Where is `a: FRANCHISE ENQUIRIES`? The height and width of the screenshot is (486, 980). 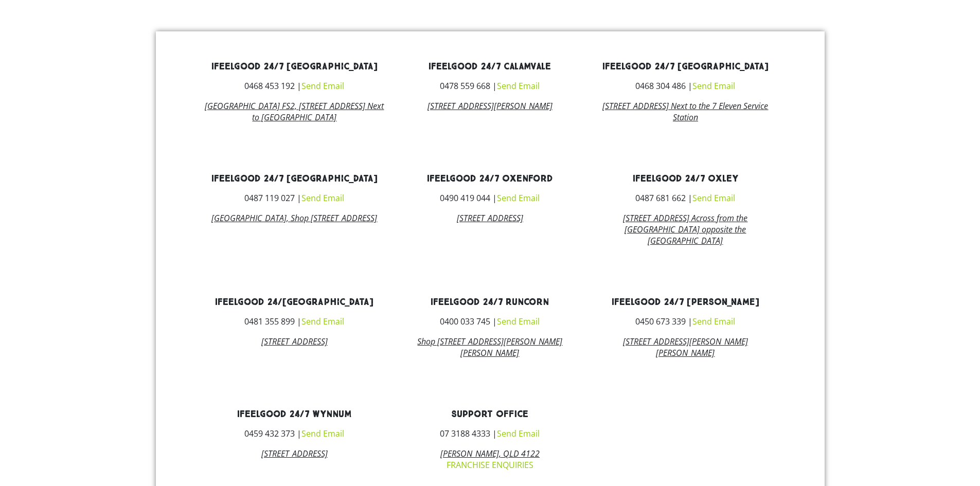
a: FRANCHISE ENQUIRIES is located at coordinates (490, 465).